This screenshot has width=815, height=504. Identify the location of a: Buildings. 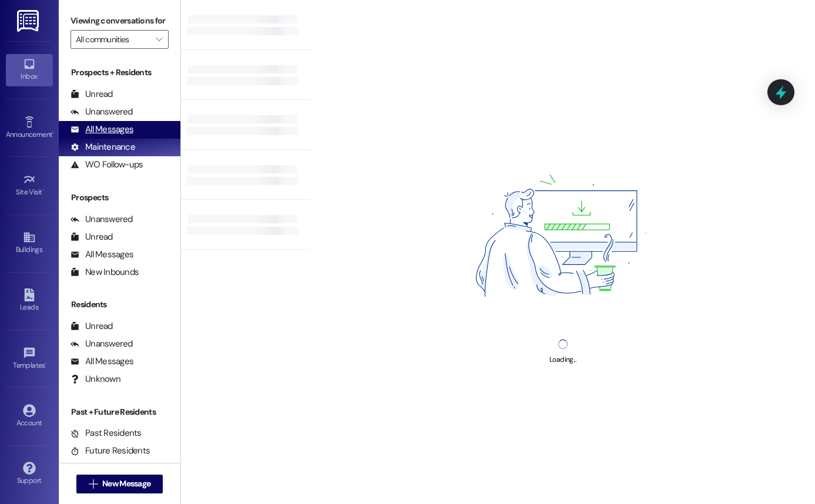
(29, 243).